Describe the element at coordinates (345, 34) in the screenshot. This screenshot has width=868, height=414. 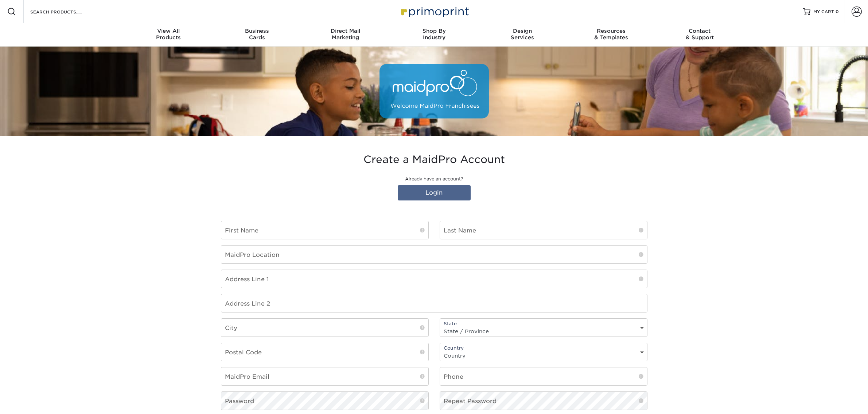
I see `div: Marketing` at that location.